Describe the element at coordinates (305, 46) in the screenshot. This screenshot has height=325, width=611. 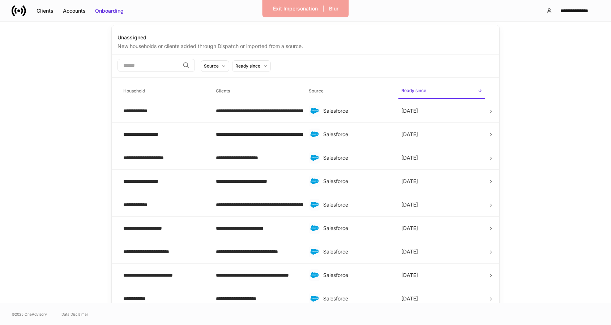
I see `div: New households or clients added through Dispatch or imported from a source.` at that location.